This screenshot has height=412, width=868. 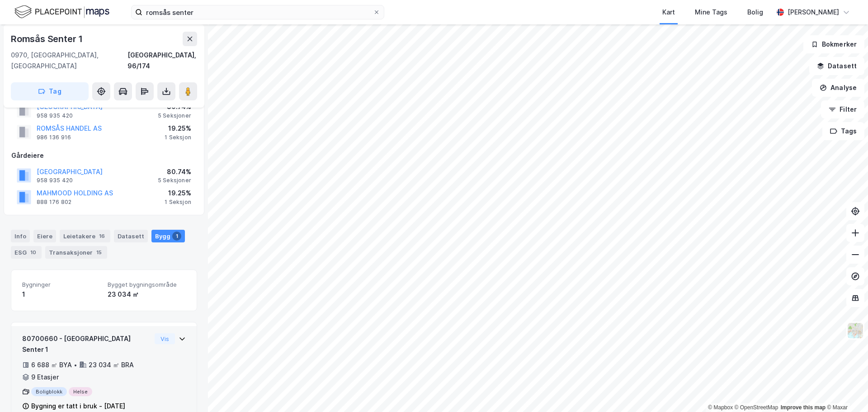 I want to click on img: Z, so click(x=855, y=331).